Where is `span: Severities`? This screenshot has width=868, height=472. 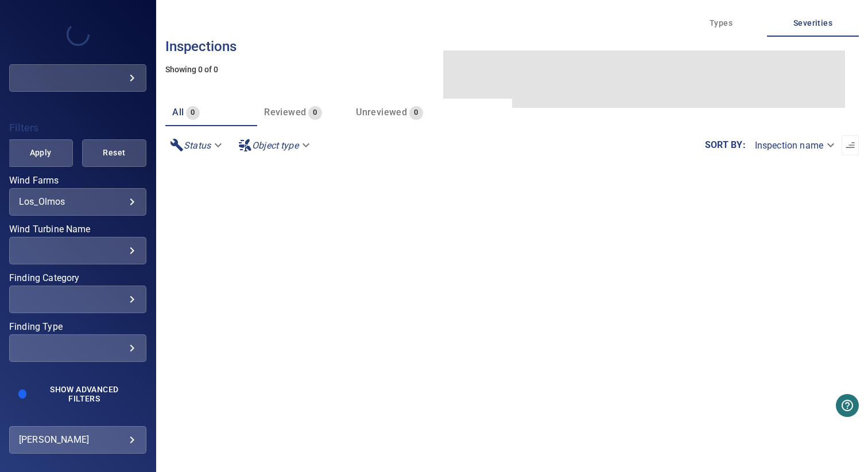 span: Severities is located at coordinates (813, 23).